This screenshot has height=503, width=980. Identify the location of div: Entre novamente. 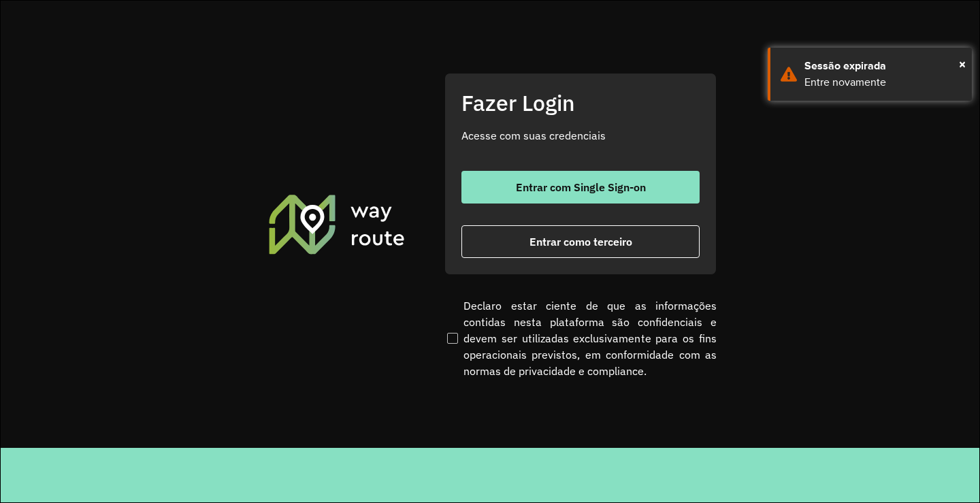
(882, 82).